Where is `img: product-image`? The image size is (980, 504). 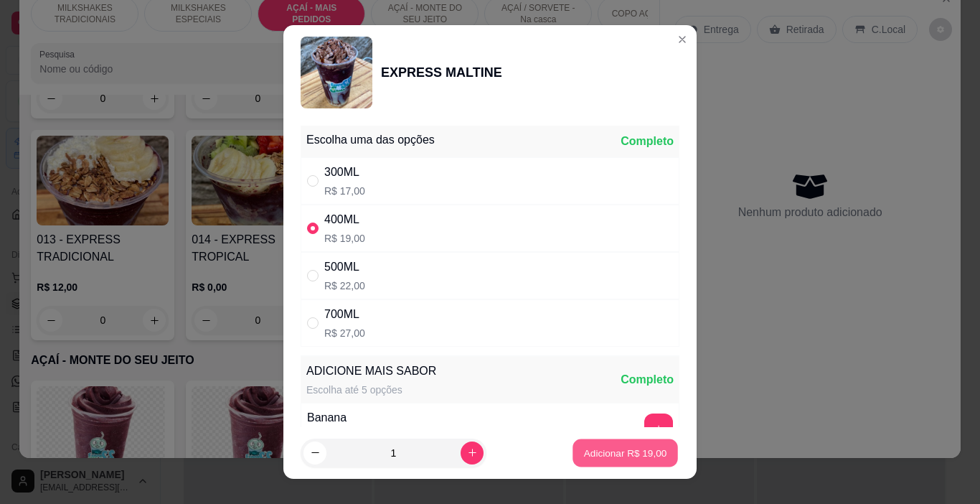
img: product-image is located at coordinates (337, 72).